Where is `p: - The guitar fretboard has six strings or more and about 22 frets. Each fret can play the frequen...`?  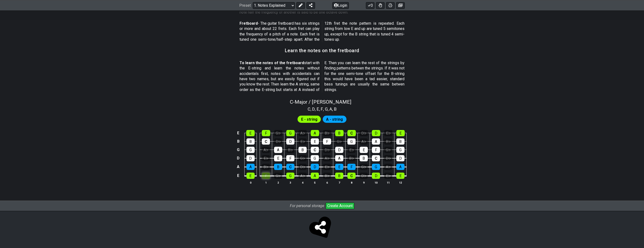 p: - The guitar fretboard has six strings or more and about 22 frets. Each fret can play the frequen... is located at coordinates (322, 31).